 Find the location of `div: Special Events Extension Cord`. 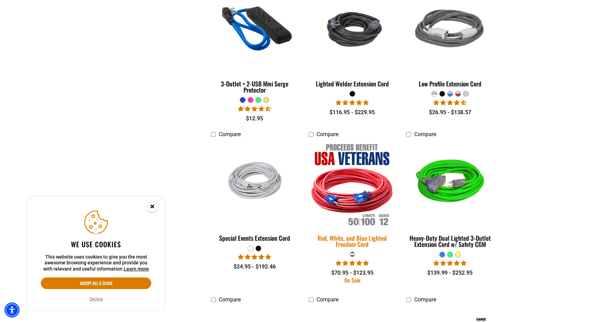

div: Special Events Extension Cord is located at coordinates (255, 238).